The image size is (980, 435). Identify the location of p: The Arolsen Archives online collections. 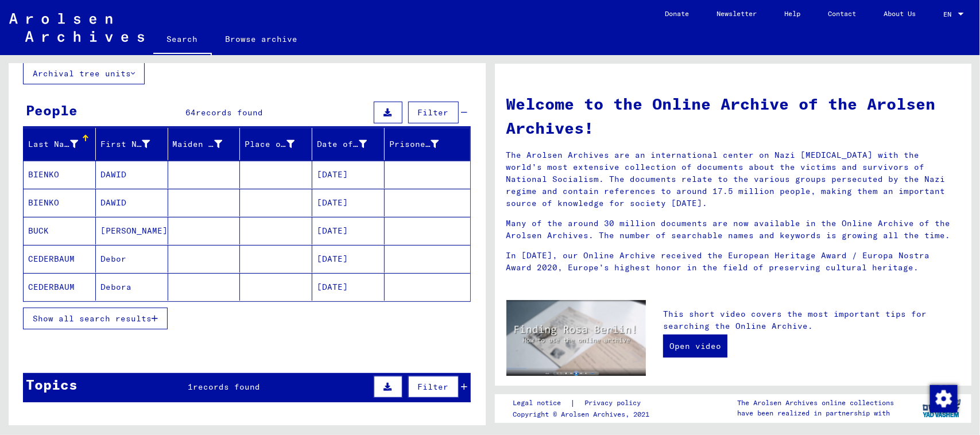
(815, 403).